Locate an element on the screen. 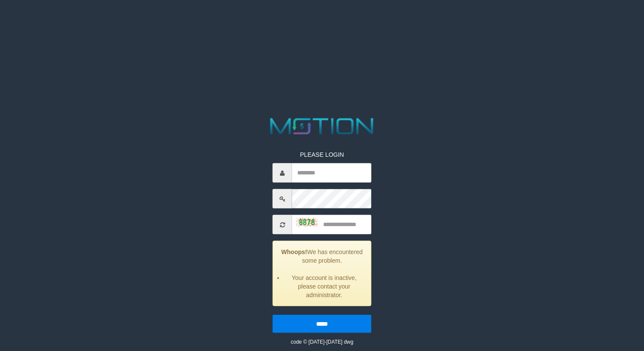  li: Your account is inactive, please contact your administrator. is located at coordinates (324, 287).